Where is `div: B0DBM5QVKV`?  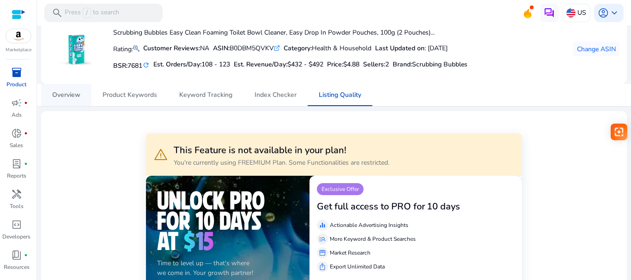
div: B0DBM5QVKV is located at coordinates (246, 48).